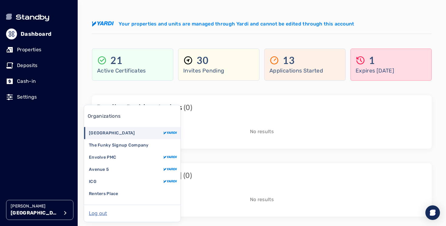 The height and width of the screenshot is (226, 446). What do you see at coordinates (103, 157) in the screenshot?
I see `p: Envolve PMC` at bounding box center [103, 157].